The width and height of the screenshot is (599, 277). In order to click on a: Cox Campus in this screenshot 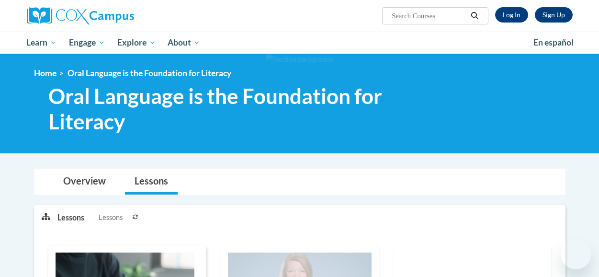, I will do `click(113, 16)`.